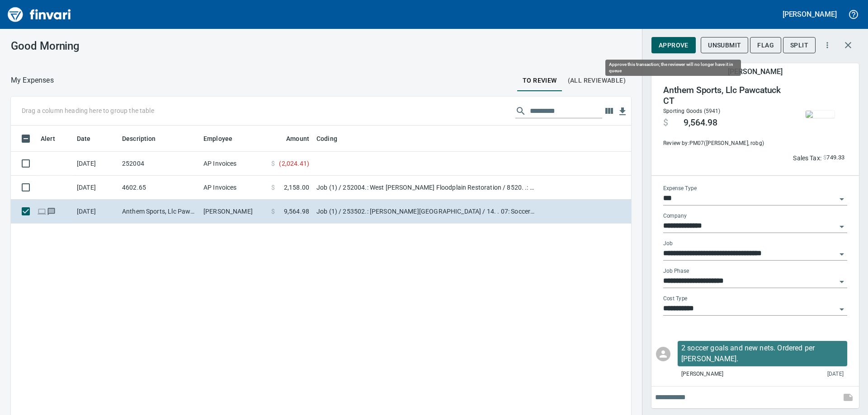 The height and width of the screenshot is (415, 868). What do you see at coordinates (848, 45) in the screenshot?
I see `button: Close transaction` at bounding box center [848, 45].